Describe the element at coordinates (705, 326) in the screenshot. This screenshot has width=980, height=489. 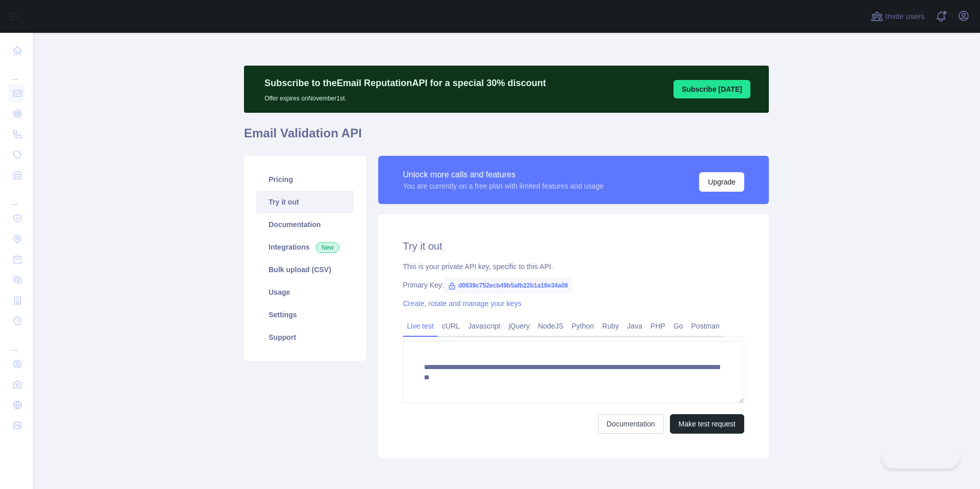
I see `a: Postman` at that location.